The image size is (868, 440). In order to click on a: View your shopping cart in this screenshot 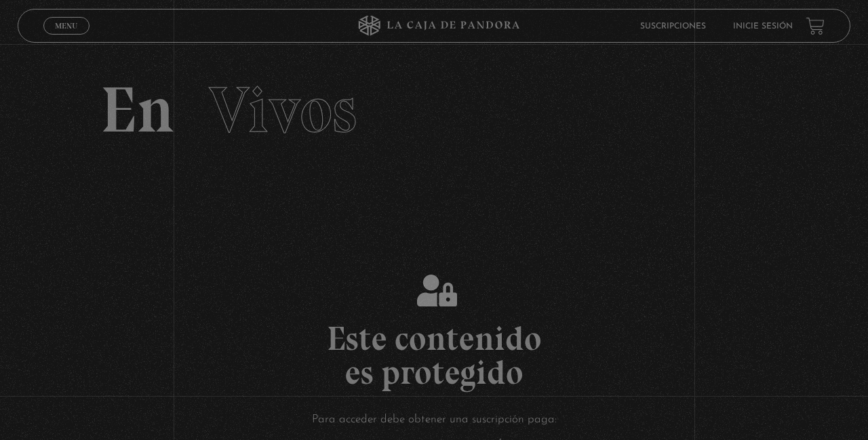, I will do `click(815, 25)`.